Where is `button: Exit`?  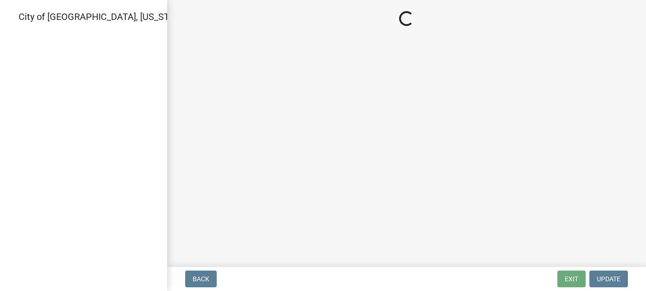
button: Exit is located at coordinates (572, 279).